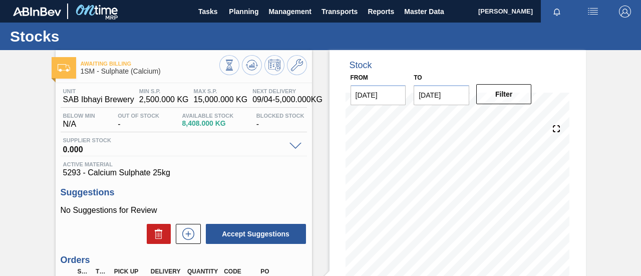 This screenshot has height=276, width=641. What do you see at coordinates (287, 91) in the screenshot?
I see `span: Next Delivery` at bounding box center [287, 91].